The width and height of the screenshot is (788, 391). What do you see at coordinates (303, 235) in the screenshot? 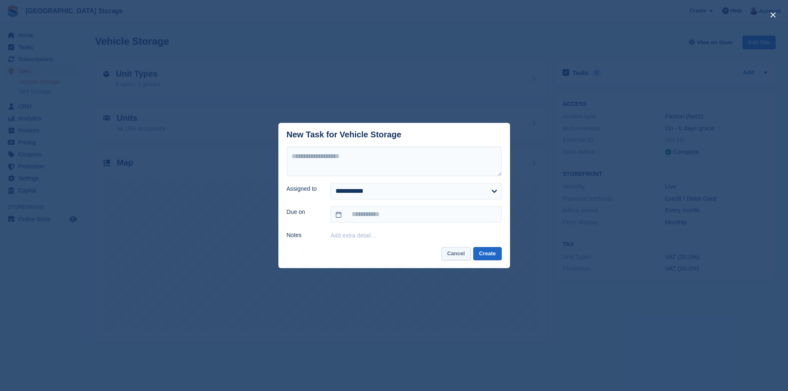
I see `label: Notes` at bounding box center [303, 235].